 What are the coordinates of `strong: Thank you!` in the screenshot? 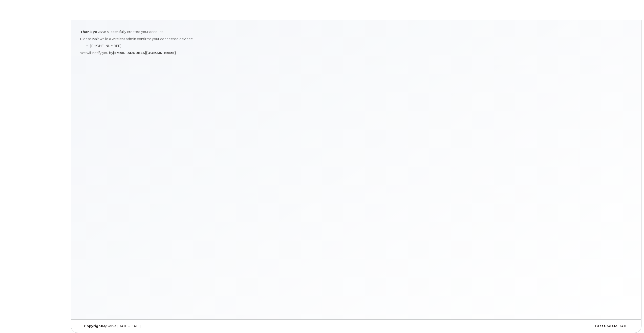 It's located at (90, 32).